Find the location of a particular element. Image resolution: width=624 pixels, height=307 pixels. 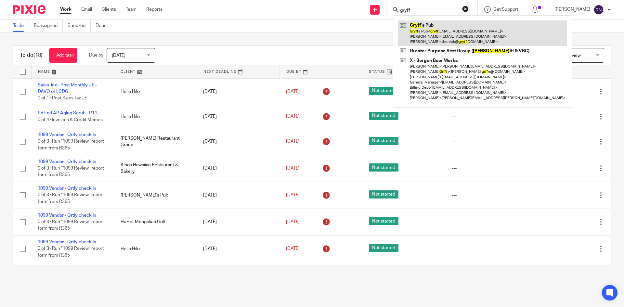

a: Reports is located at coordinates (154, 9).